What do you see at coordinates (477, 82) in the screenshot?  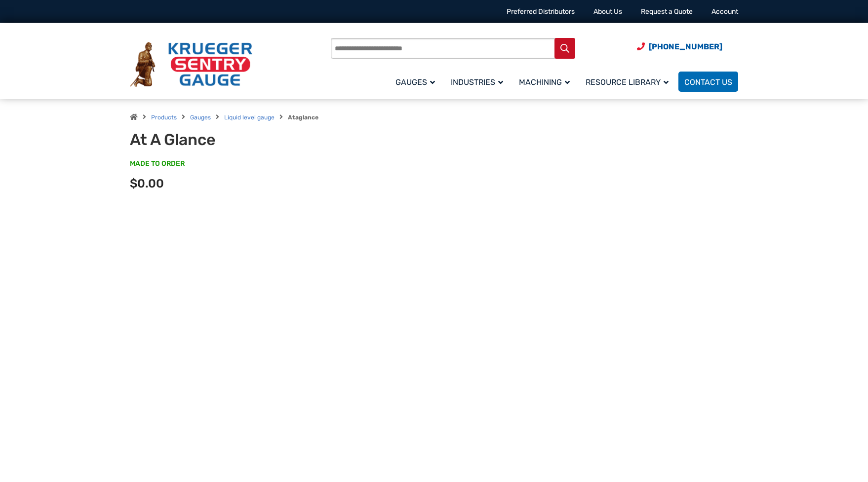 I see `span: Industries` at bounding box center [477, 82].